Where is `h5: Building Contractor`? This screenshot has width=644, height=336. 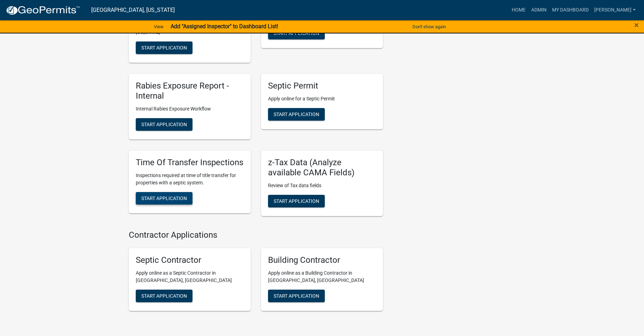
h5: Building Contractor is located at coordinates (322, 260).